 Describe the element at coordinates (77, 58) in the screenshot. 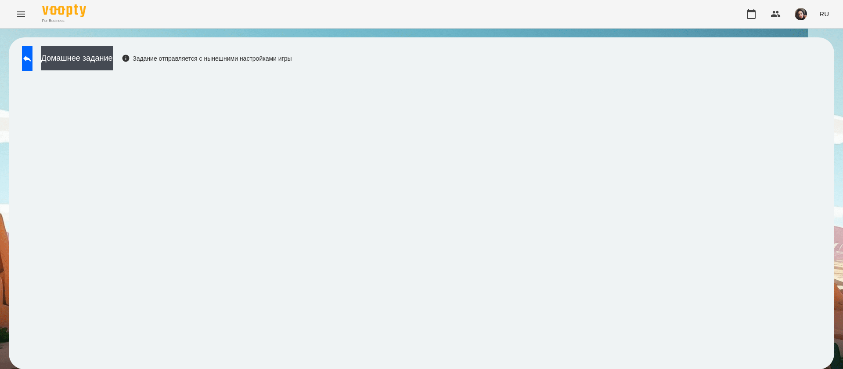

I see `button: Домашнее задание` at that location.